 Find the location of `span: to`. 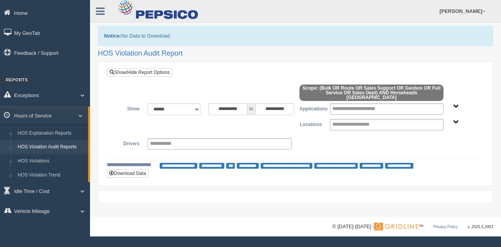

span: to is located at coordinates (251, 109).